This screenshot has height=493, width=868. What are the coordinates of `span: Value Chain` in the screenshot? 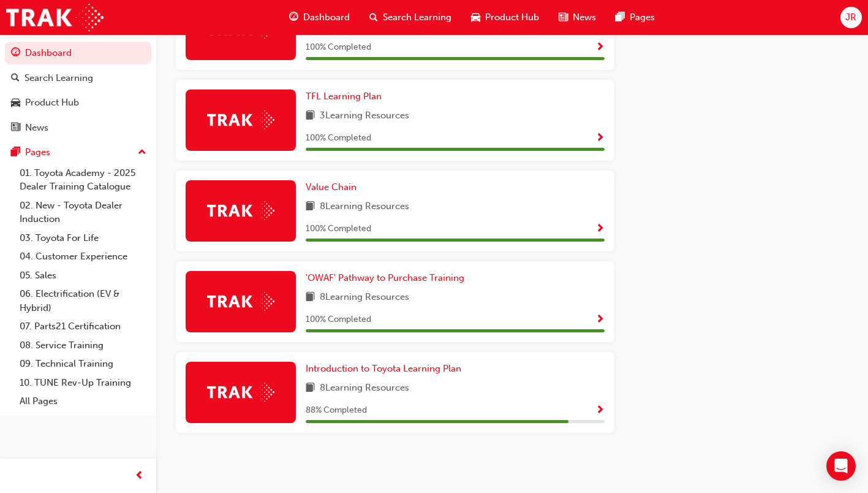 It's located at (331, 187).